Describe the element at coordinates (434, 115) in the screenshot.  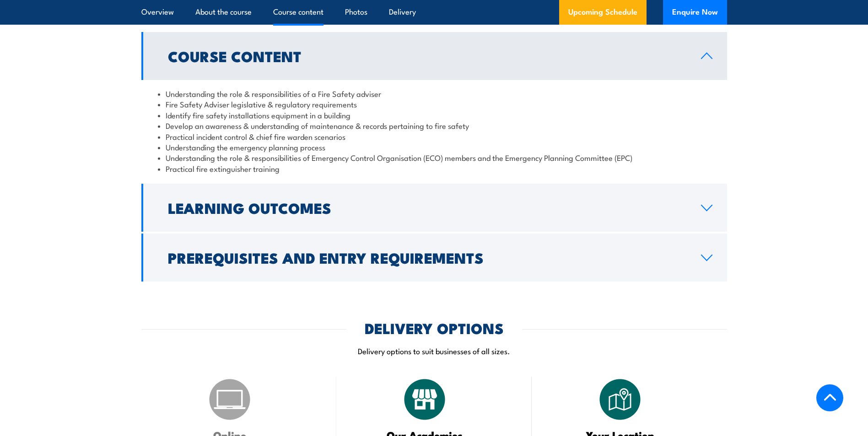
I see `li: Identify fire safety installations equipment in a building` at that location.